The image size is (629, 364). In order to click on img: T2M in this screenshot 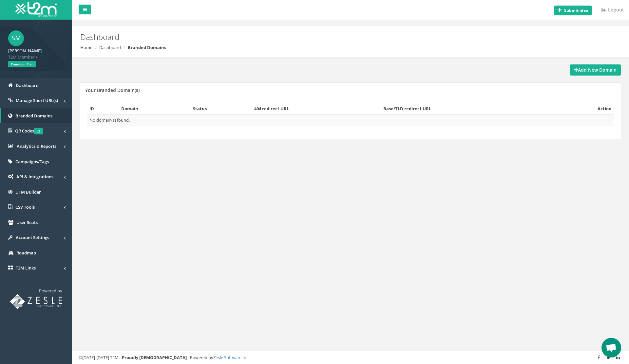, I will do `click(36, 9)`.